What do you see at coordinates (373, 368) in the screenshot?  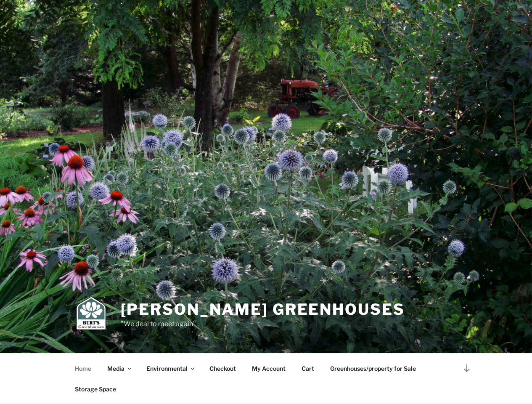 I see `a: Greenhouses/property for Sale` at bounding box center [373, 368].